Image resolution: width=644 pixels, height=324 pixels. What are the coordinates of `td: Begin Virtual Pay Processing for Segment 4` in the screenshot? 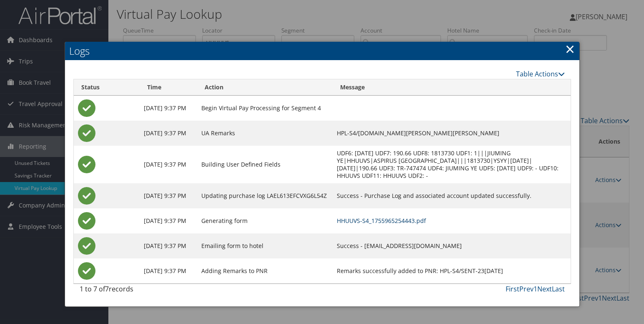 It's located at (265, 108).